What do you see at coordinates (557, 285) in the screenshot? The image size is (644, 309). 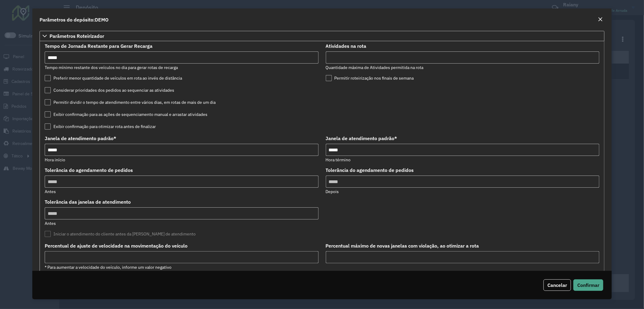 I see `button: Cancelar` at bounding box center [557, 285].